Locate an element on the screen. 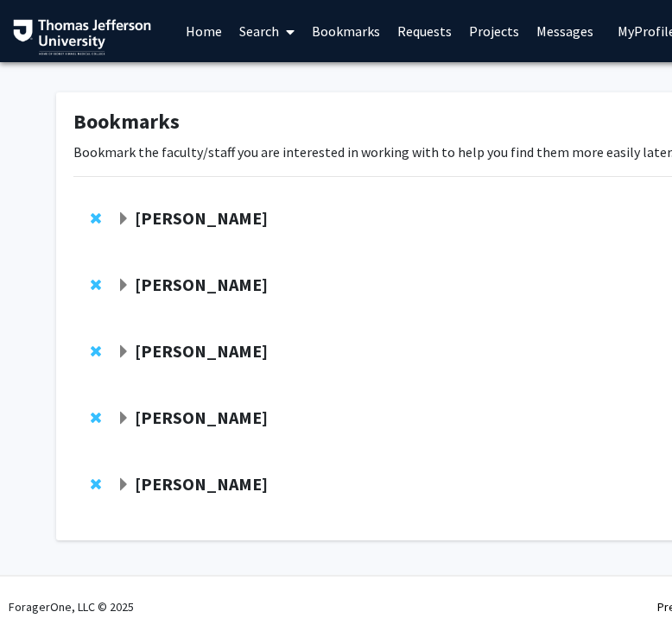 This screenshot has width=672, height=637. a: Requests is located at coordinates (424, 31).